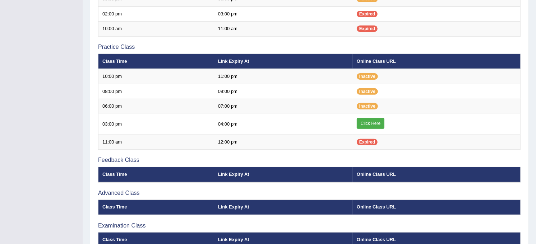  Describe the element at coordinates (156, 29) in the screenshot. I see `td: 10:00 am` at that location.